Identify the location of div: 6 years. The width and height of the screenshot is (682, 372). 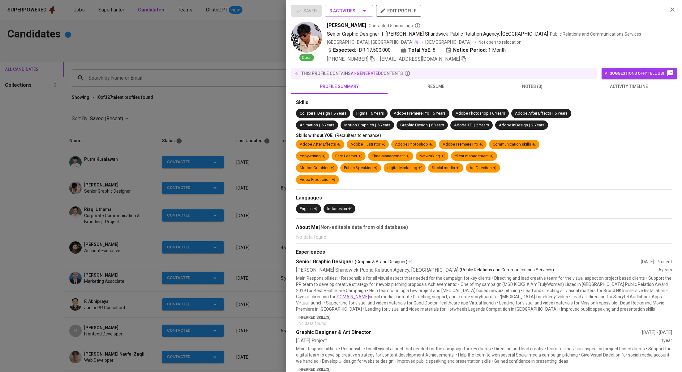
(665, 270).